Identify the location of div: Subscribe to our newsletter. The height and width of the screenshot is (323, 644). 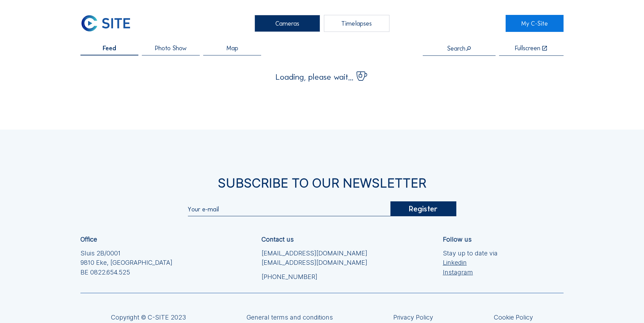
(322, 183).